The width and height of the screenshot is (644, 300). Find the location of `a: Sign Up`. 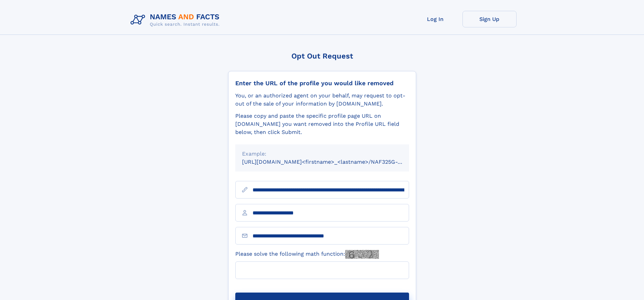

a: Sign Up is located at coordinates (490, 19).